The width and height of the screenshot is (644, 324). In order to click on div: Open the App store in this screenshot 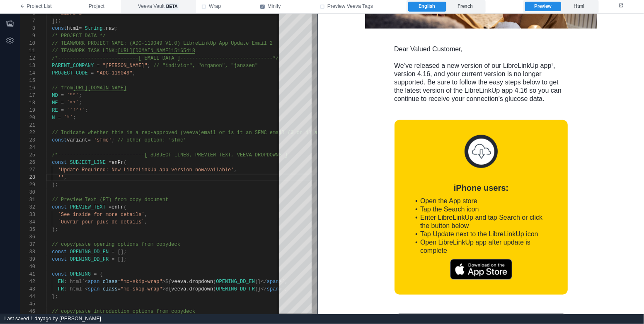, I will do `click(165, 187)`.